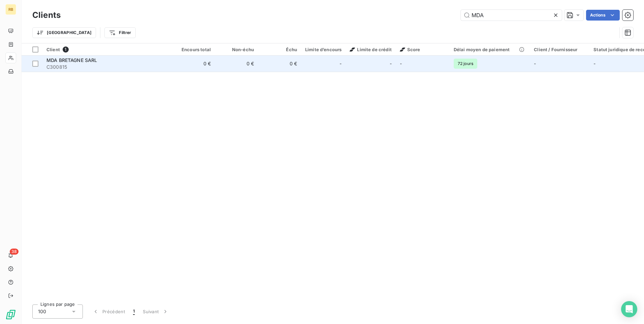  I want to click on button: Actions, so click(603, 15).